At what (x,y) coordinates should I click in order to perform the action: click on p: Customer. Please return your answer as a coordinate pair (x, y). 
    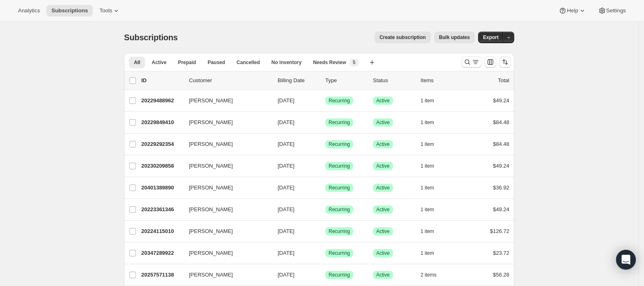
    Looking at the image, I should click on (230, 81).